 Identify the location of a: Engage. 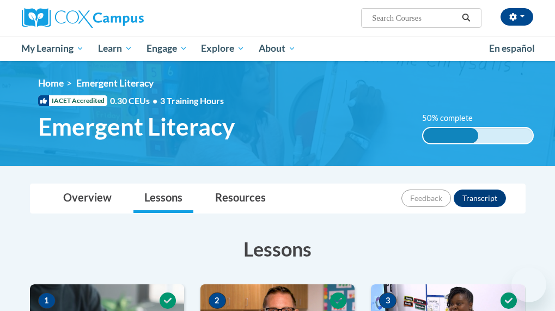
(167, 49).